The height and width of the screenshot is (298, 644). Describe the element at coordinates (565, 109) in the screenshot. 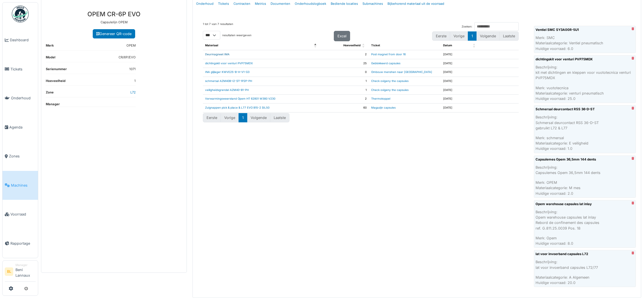

I see `a: Schmersal deurcontact RSS 36-D-ST` at that location.